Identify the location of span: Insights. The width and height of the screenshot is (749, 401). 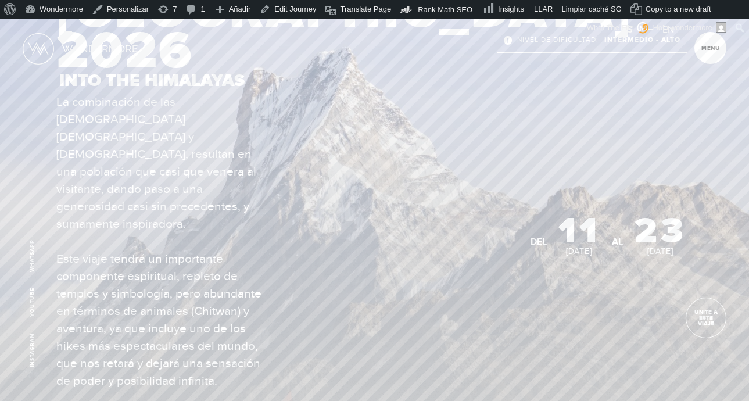
(511, 9).